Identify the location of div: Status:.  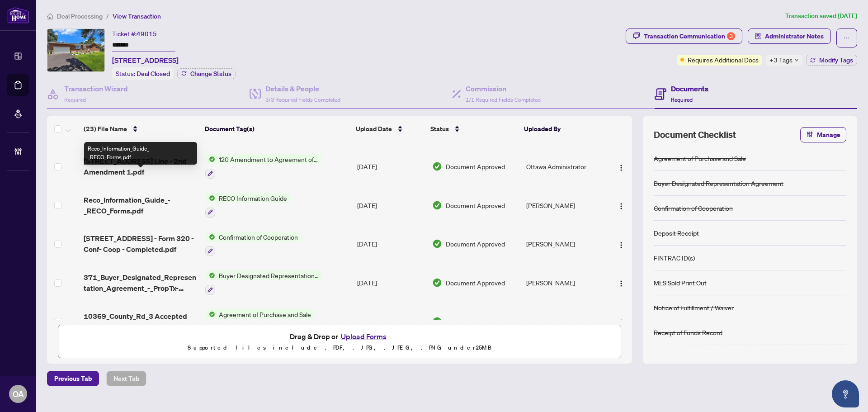
(143, 73).